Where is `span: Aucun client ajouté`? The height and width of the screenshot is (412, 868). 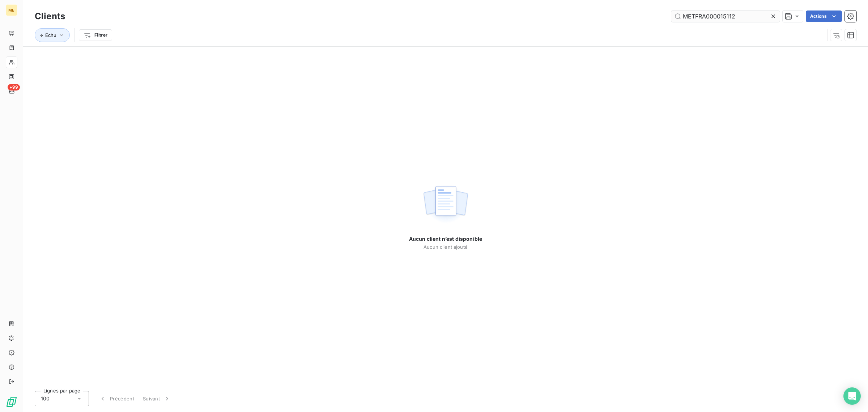 span: Aucun client ajouté is located at coordinates (446, 247).